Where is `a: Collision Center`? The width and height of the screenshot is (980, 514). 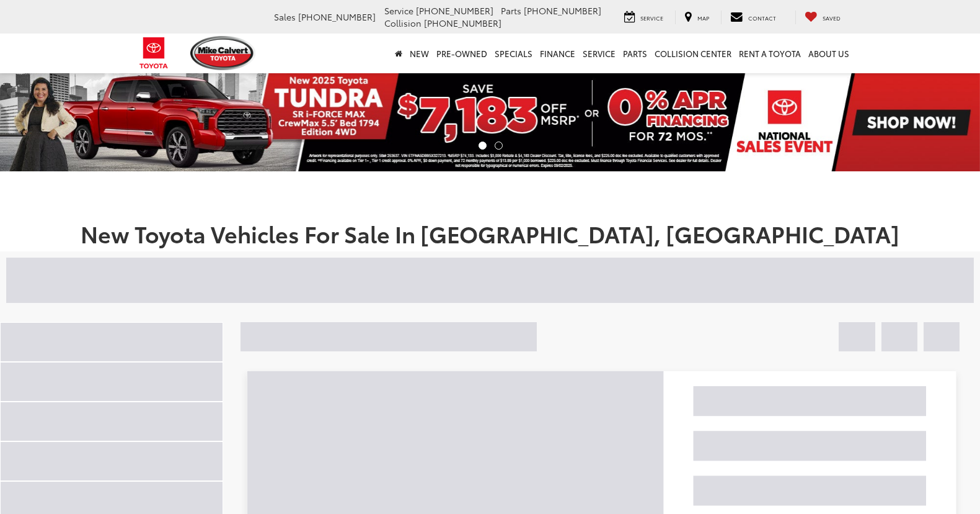
a: Collision Center is located at coordinates (693, 53).